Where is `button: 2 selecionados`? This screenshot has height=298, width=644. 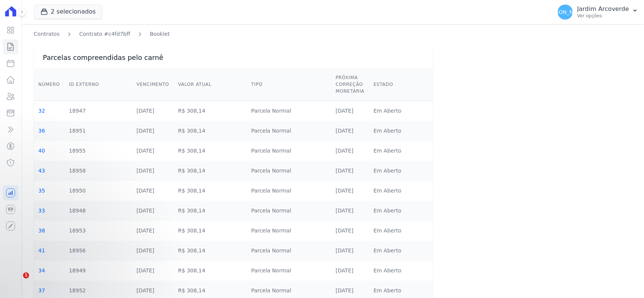
button: 2 selecionados is located at coordinates (68, 12).